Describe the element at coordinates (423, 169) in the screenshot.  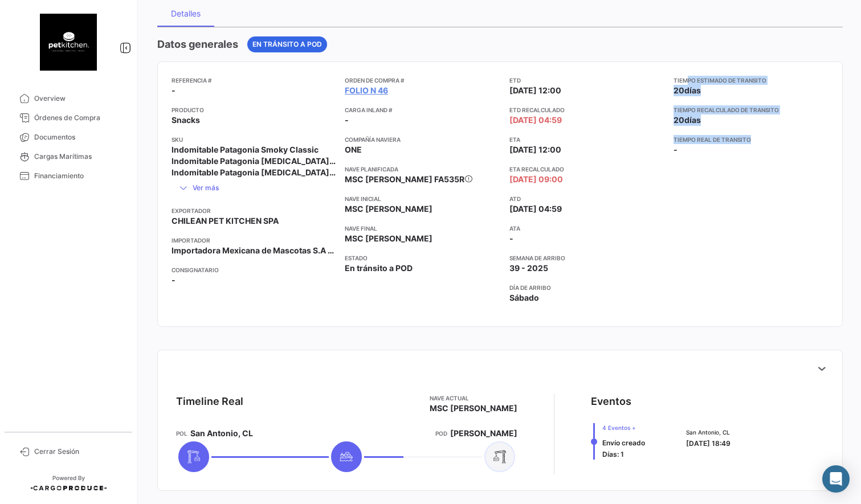
I see `app-card-info-title: Nave planificada` at that location.